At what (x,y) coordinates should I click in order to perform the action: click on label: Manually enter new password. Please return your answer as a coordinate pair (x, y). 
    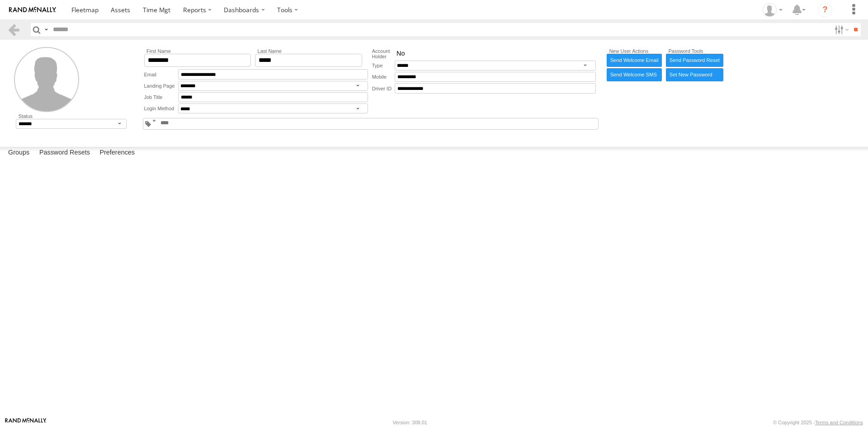
    Looking at the image, I should click on (695, 74).